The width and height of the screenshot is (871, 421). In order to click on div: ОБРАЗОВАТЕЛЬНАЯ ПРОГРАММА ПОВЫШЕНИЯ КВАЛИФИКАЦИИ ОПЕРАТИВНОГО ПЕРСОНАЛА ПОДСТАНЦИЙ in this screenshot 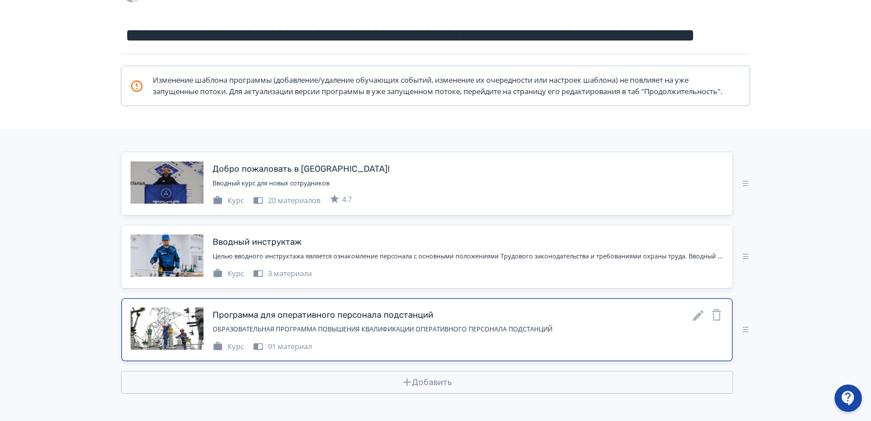, I will do `click(468, 329)`.